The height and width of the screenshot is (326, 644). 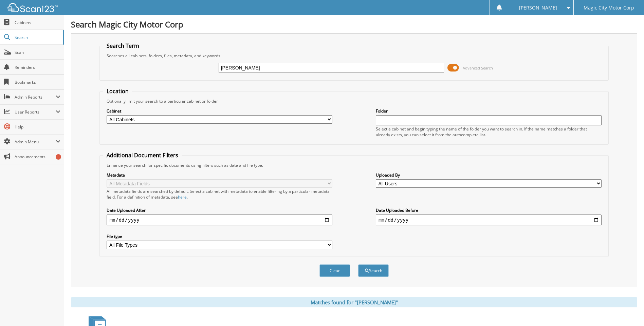 What do you see at coordinates (219, 220) in the screenshot?
I see `input: start` at bounding box center [219, 220].